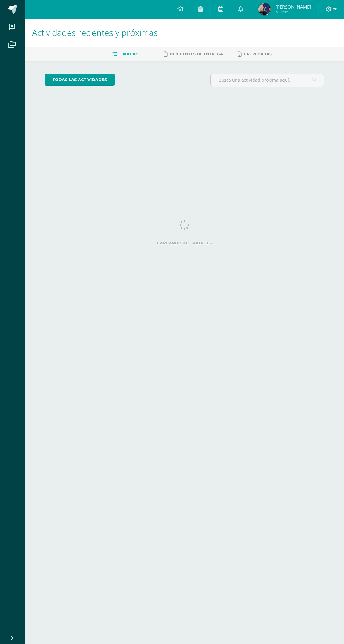  What do you see at coordinates (129, 54) in the screenshot?
I see `span: Tablero` at bounding box center [129, 54].